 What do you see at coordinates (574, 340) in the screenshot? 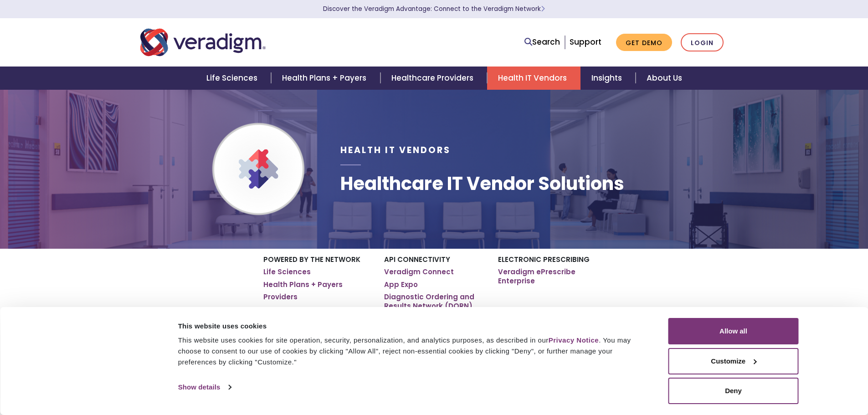
I see `a: Privacy Notice` at bounding box center [574, 340].